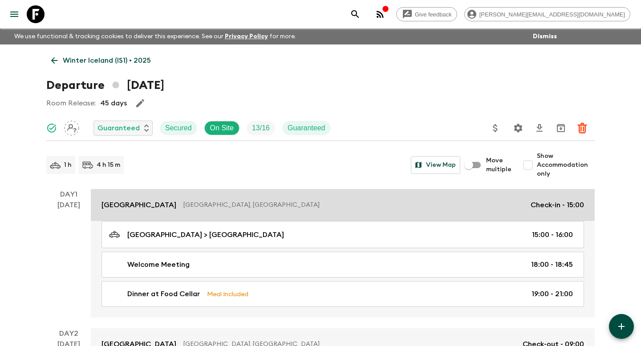  I want to click on a: Welcome Meeting18:00 - 18:45, so click(343, 265).